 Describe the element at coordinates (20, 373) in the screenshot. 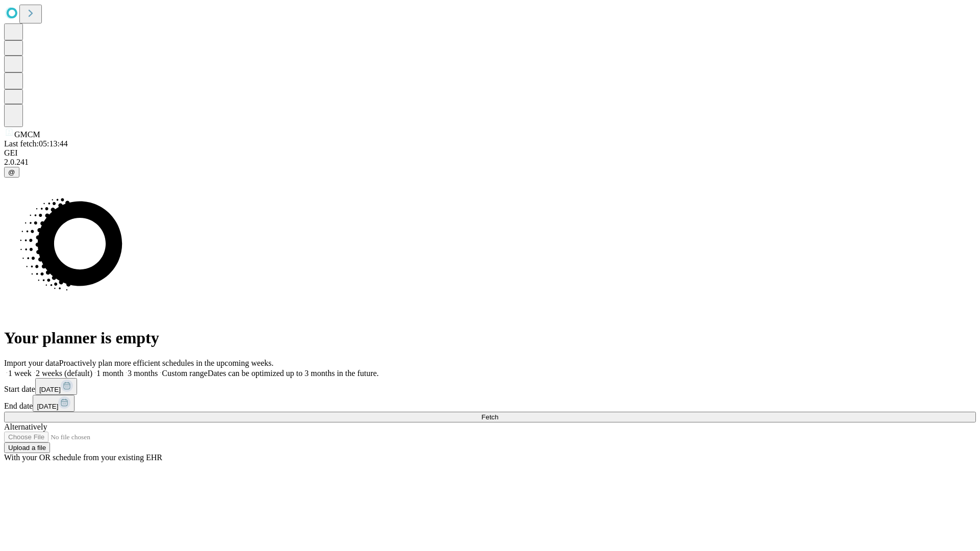

I see `span: 1 week` at that location.